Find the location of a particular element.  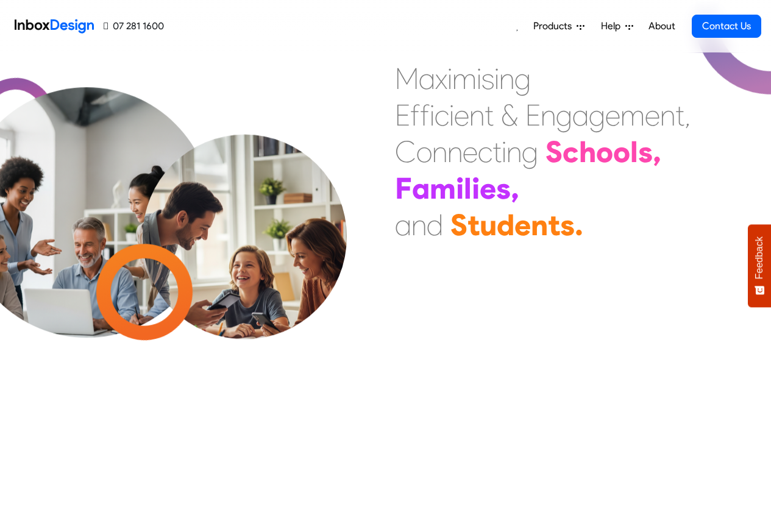

a: Help is located at coordinates (617, 26).